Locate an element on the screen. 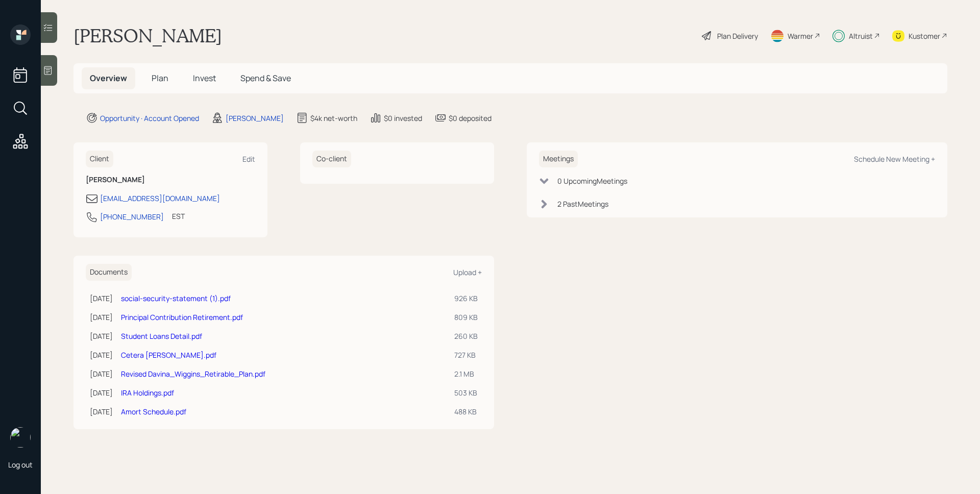  a: Amort Schedule.pdf is located at coordinates (154, 412).